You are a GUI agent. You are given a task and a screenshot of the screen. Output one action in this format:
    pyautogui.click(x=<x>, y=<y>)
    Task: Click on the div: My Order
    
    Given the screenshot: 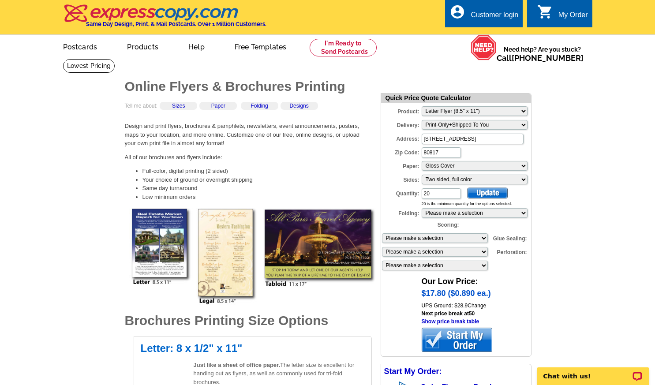 What is the action you would take?
    pyautogui.click(x=573, y=17)
    